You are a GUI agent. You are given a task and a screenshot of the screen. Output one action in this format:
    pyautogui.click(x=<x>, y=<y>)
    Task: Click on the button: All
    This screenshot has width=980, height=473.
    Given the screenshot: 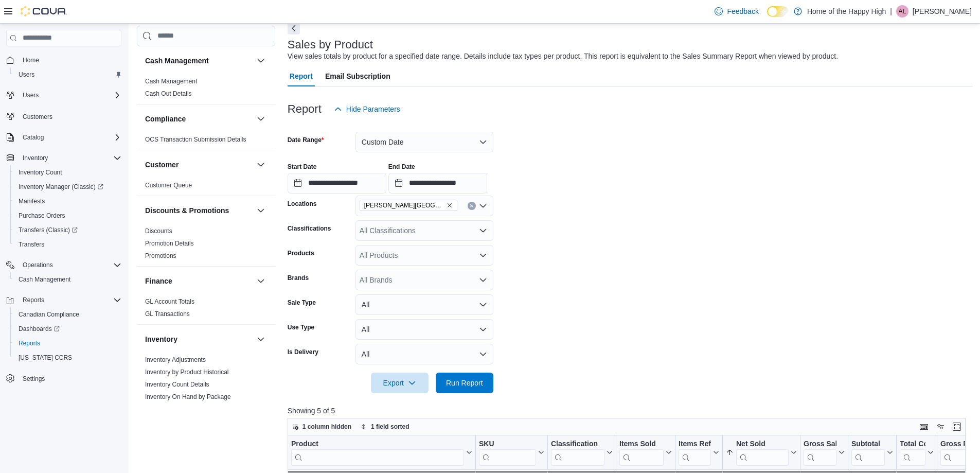 What is the action you would take?
    pyautogui.click(x=425, y=305)
    